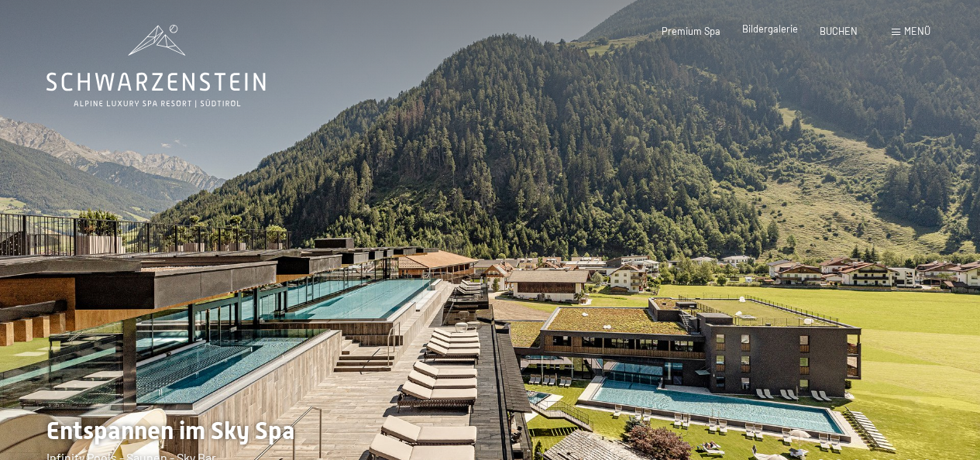 Image resolution: width=980 pixels, height=460 pixels. I want to click on a: Premium Spa, so click(692, 31).